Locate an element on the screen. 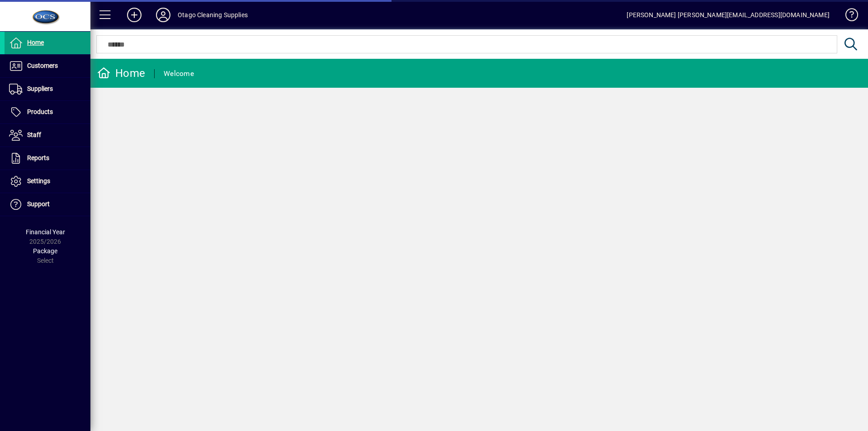 The width and height of the screenshot is (868, 431). a: Knowledge Base is located at coordinates (848, 16).